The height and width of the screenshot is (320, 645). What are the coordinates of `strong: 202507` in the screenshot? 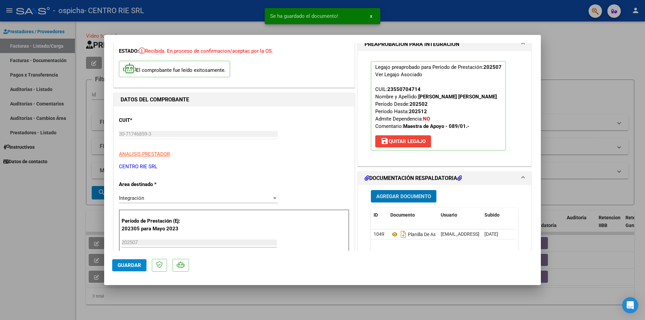 It's located at (492, 67).